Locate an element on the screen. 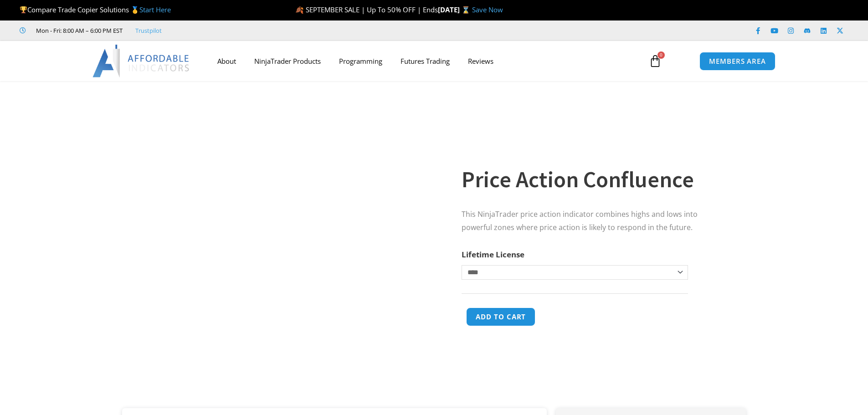 The height and width of the screenshot is (415, 868). a: Futures Trading is located at coordinates (425, 61).